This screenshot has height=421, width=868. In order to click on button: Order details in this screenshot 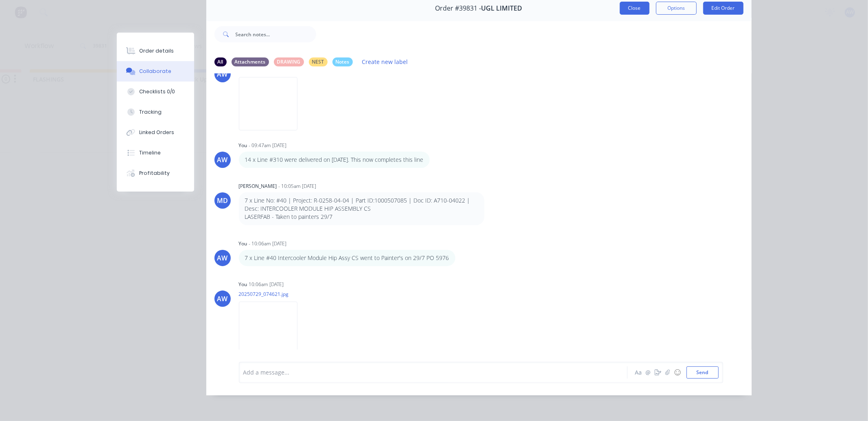, I will do `click(155, 51)`.